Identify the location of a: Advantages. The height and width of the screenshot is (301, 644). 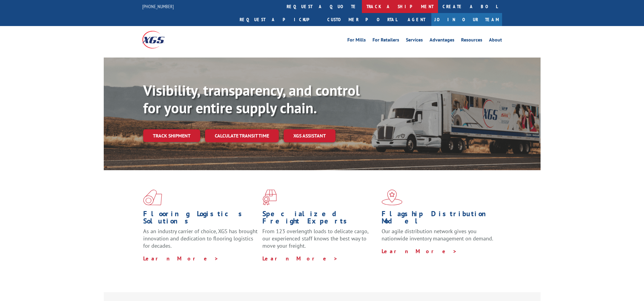
(442, 41).